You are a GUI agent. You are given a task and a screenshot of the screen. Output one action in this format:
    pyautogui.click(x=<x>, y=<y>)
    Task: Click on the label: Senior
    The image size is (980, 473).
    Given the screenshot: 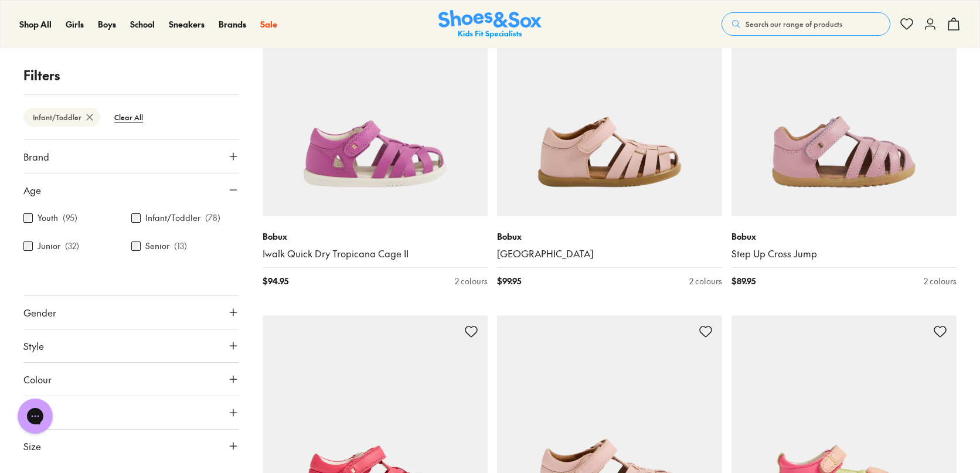 What is the action you would take?
    pyautogui.click(x=157, y=246)
    